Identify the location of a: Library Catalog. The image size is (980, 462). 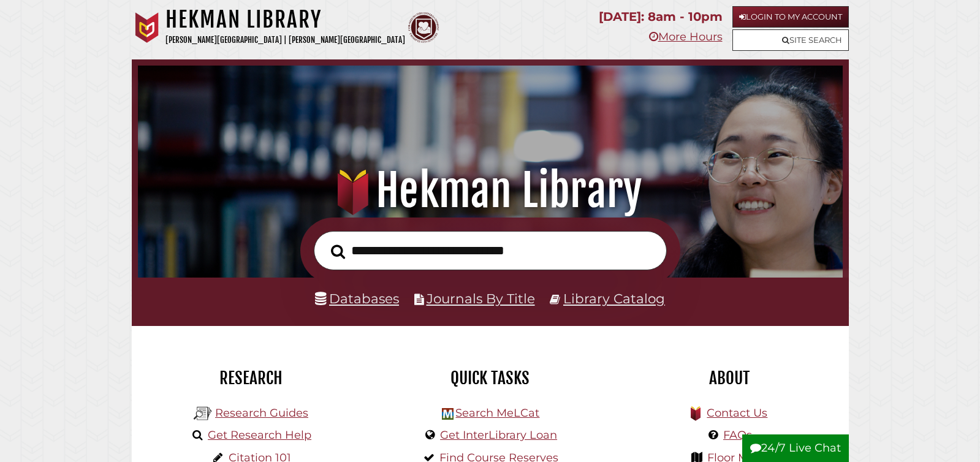
(614, 298).